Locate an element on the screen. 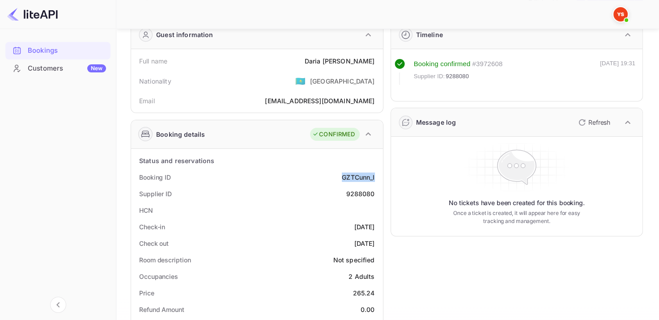 This screenshot has height=320, width=659. div: Price is located at coordinates (147, 293).